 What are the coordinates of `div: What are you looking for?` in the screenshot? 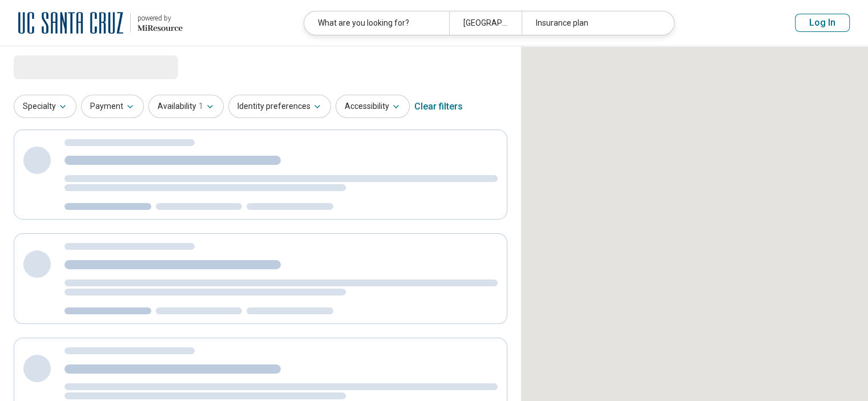 It's located at (376, 23).